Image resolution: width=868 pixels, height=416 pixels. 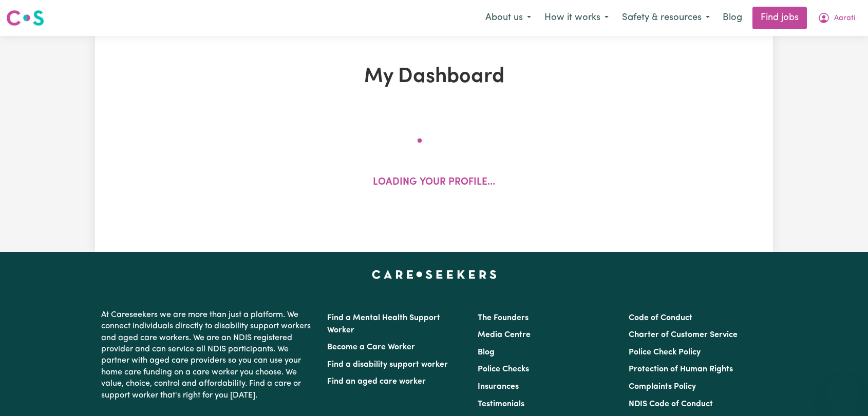 I want to click on button: Safety & resources, so click(x=666, y=18).